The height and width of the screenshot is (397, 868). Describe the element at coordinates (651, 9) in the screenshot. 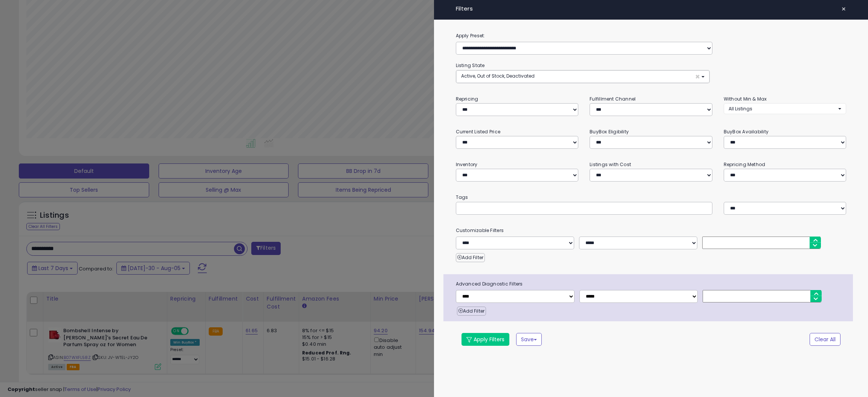

I see `h4: Filters` at that location.